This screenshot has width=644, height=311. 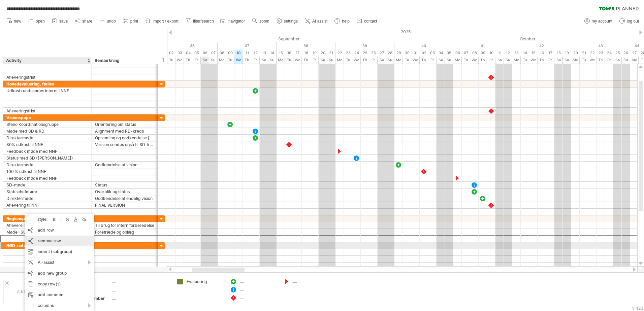 I want to click on div: Bemærkning, so click(x=124, y=61).